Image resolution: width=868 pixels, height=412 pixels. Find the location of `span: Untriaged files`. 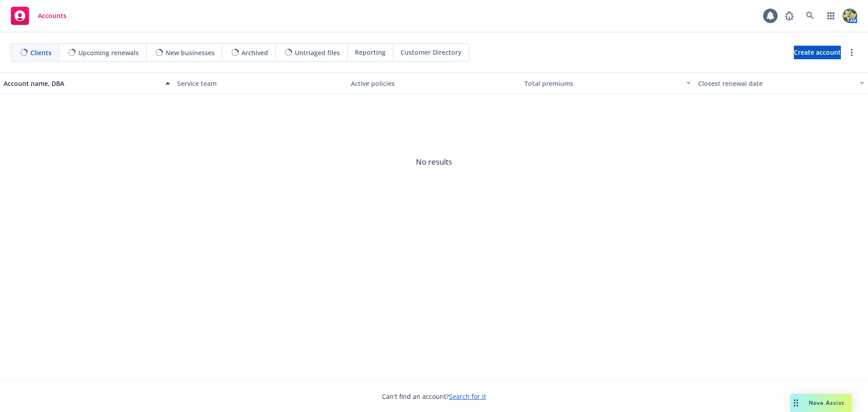

span: Untriaged files is located at coordinates (317, 53).